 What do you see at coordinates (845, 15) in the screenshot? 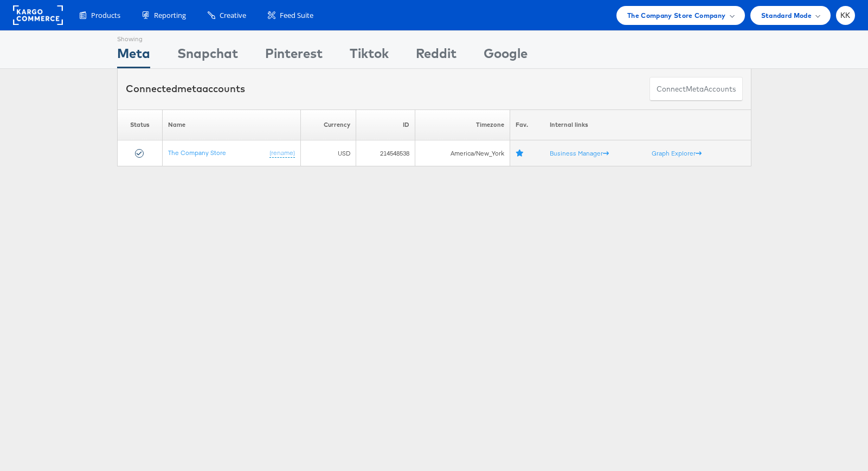
I see `span: KK` at bounding box center [845, 15].